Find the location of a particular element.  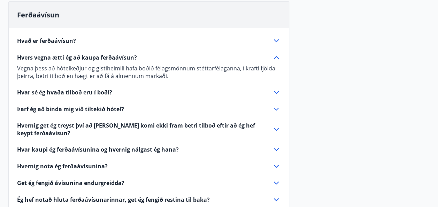

span: Hvað er ferðaávísun? is located at coordinates (46, 41).